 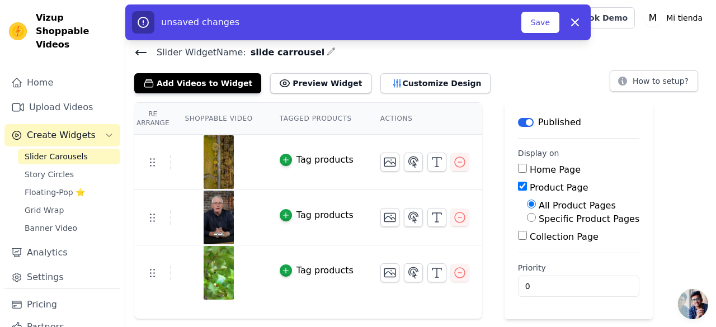 I want to click on a: Preview Widget, so click(x=320, y=83).